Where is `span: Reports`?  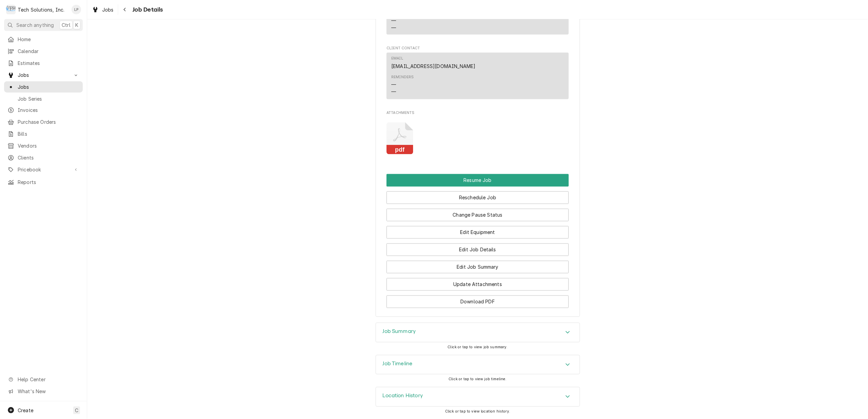
span: Reports is located at coordinates (48, 182).